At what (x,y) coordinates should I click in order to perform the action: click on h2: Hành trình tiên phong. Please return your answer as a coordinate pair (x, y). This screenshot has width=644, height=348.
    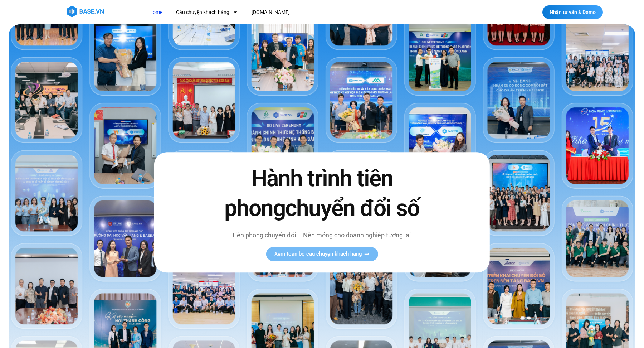
    Looking at the image, I should click on (322, 194).